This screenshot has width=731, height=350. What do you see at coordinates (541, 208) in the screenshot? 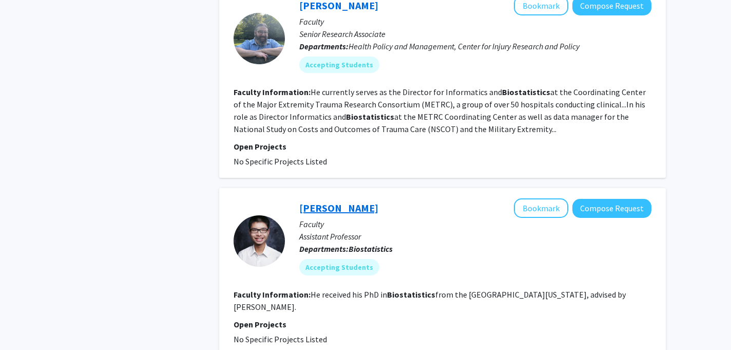
I see `button: Add Yiqun Chen to Bookmarks` at bounding box center [541, 208].